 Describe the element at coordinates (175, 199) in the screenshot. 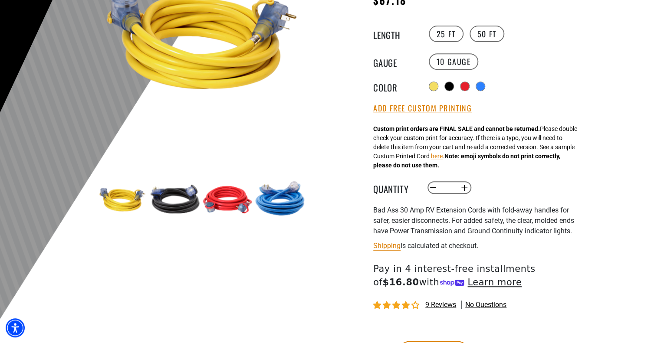

I see `img: black` at that location.